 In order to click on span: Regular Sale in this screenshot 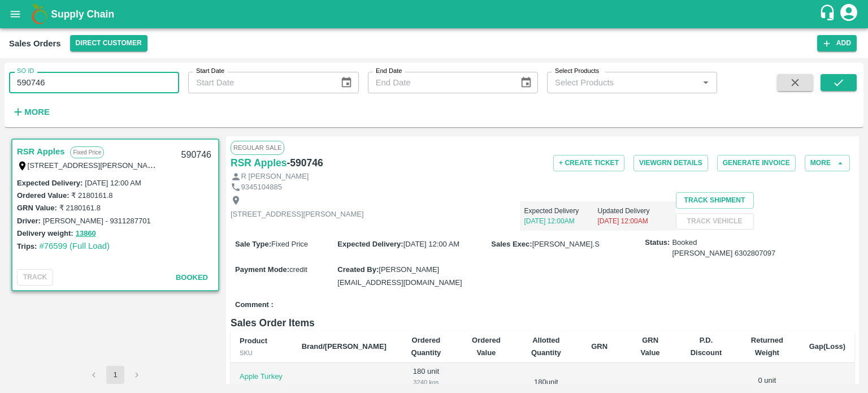, I will do `click(257, 147)`.